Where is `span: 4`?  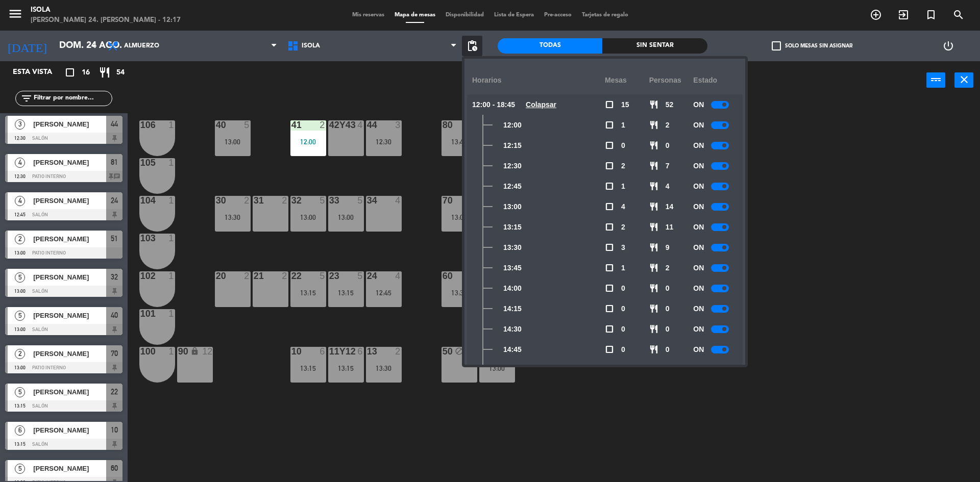 span: 4 is located at coordinates (668, 186).